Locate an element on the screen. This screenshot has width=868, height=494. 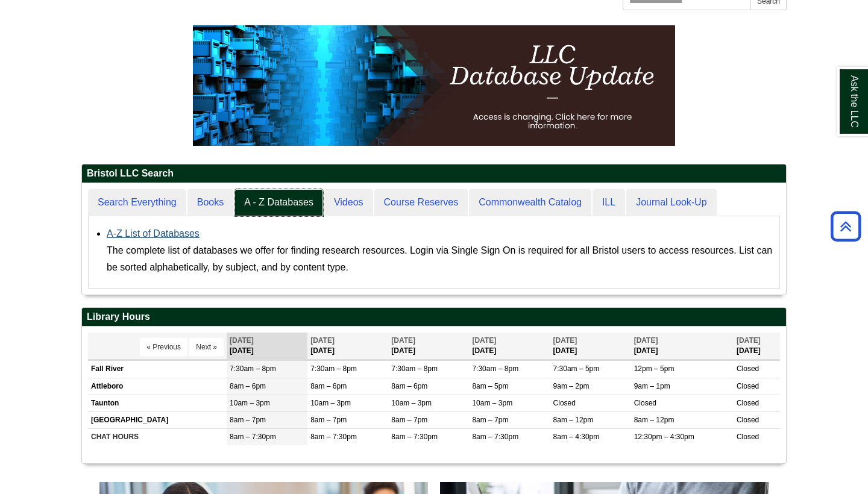
span: 12:30pm – 4:30pm is located at coordinates (664, 437).